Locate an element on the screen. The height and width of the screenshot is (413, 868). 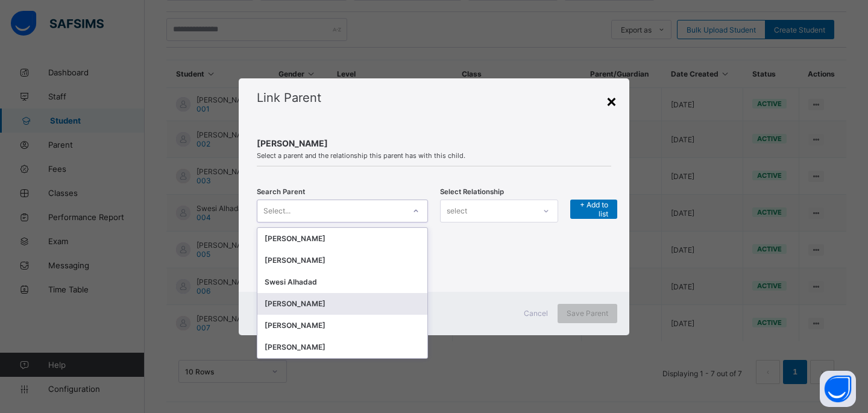
div: select is located at coordinates (457, 211).